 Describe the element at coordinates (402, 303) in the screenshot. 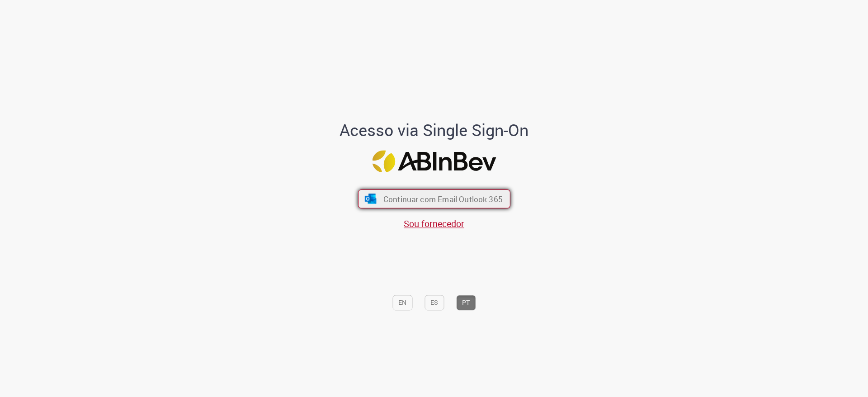

I see `button: EN` at that location.